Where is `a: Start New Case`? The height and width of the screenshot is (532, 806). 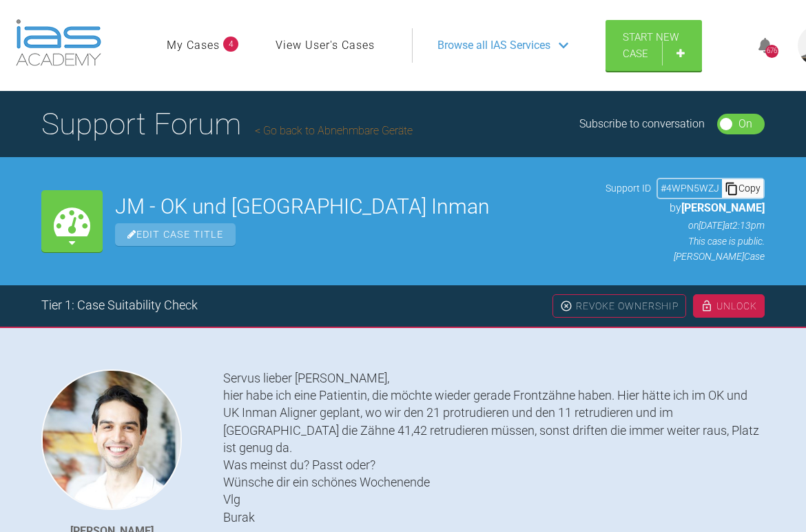
a: Start New Case is located at coordinates (654, 45).